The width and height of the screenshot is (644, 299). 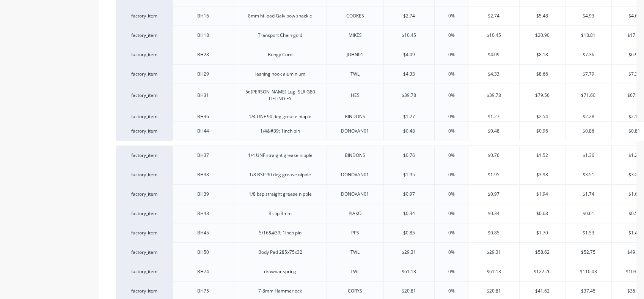 I want to click on div: $3.98, so click(x=543, y=175).